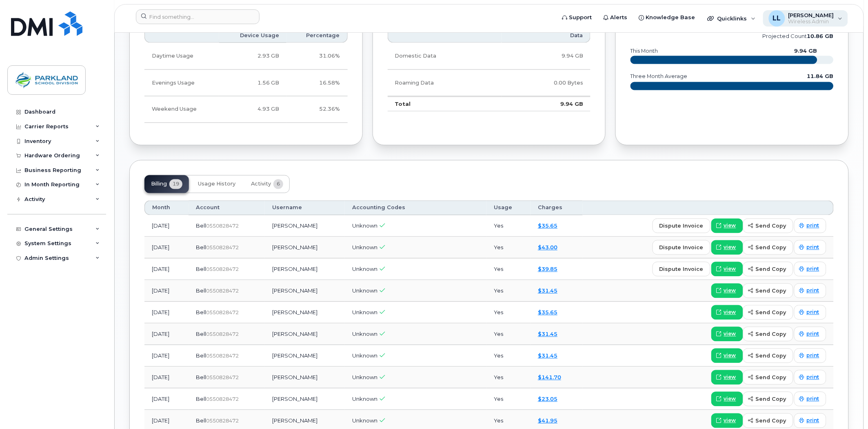  What do you see at coordinates (798, 36) in the screenshot?
I see `text: projected count` at bounding box center [798, 36].